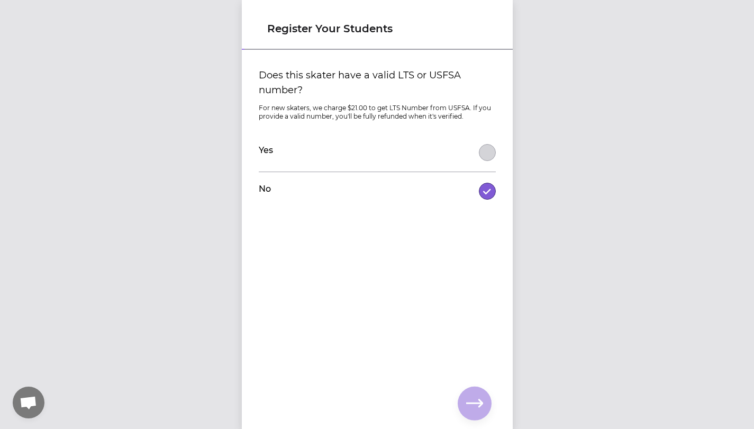 The width and height of the screenshot is (754, 429). What do you see at coordinates (266, 150) in the screenshot?
I see `label: Yes` at bounding box center [266, 150].